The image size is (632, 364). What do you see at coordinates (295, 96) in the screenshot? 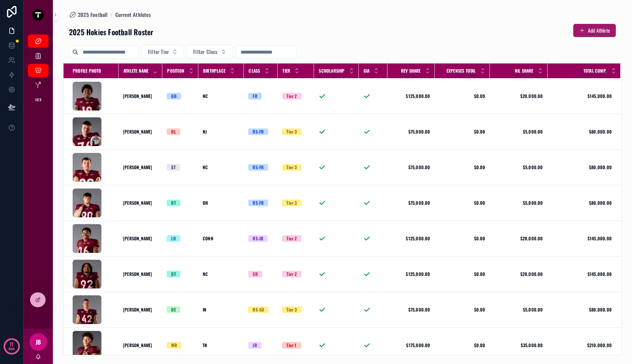
I see `a: Tier 2` at bounding box center [295, 96].